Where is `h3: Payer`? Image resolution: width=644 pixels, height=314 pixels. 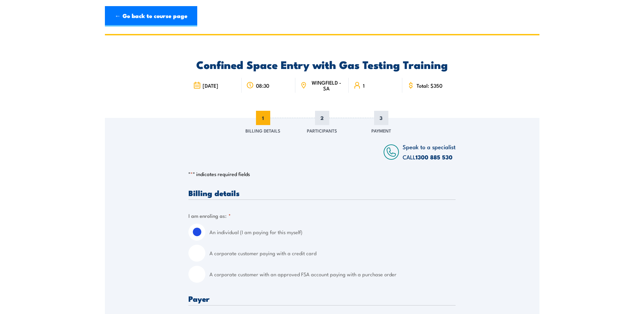
h3: Payer is located at coordinates (322, 298).